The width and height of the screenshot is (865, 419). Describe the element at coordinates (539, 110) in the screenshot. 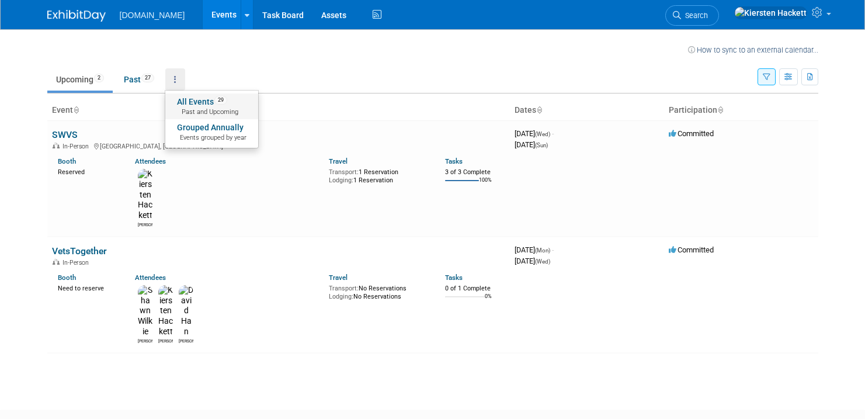

I see `a: Sort by Start Date` at that location.